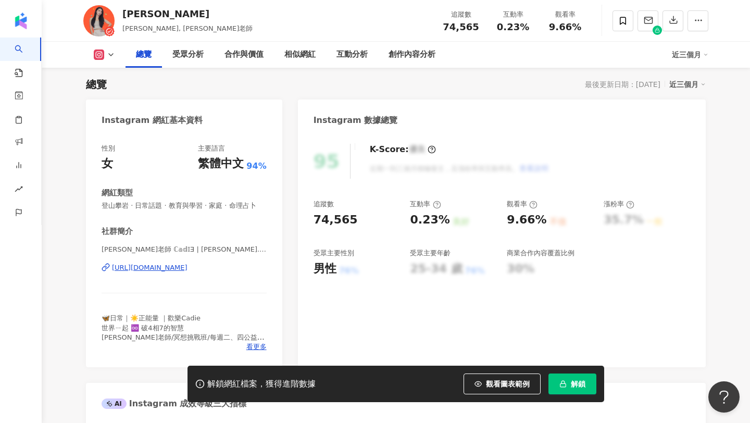 This screenshot has width=750, height=423. What do you see at coordinates (152, 120) in the screenshot?
I see `div: Instagram 網紅基本資料` at bounding box center [152, 120].